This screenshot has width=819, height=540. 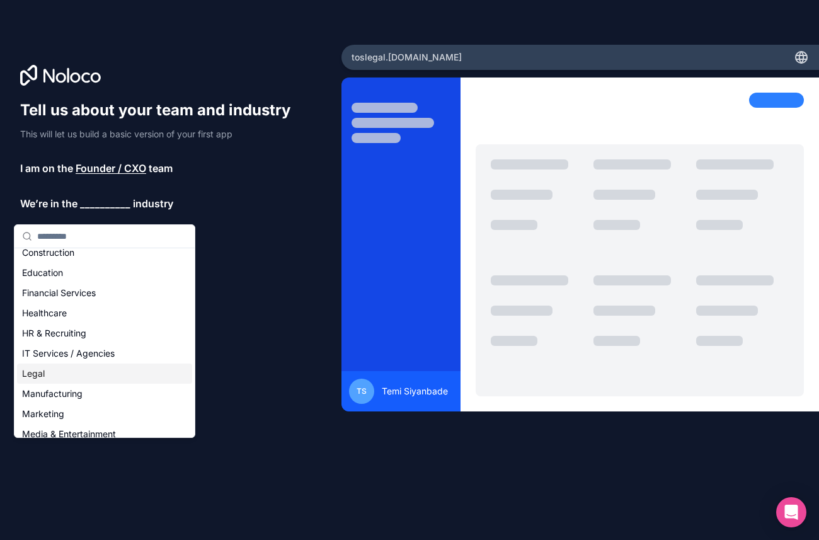 I want to click on div: Manufacturing, so click(x=105, y=394).